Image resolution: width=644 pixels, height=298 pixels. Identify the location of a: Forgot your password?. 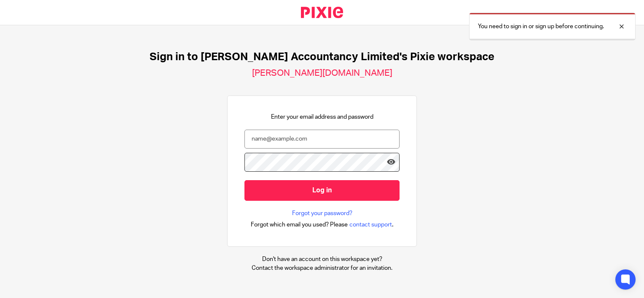
(322, 213).